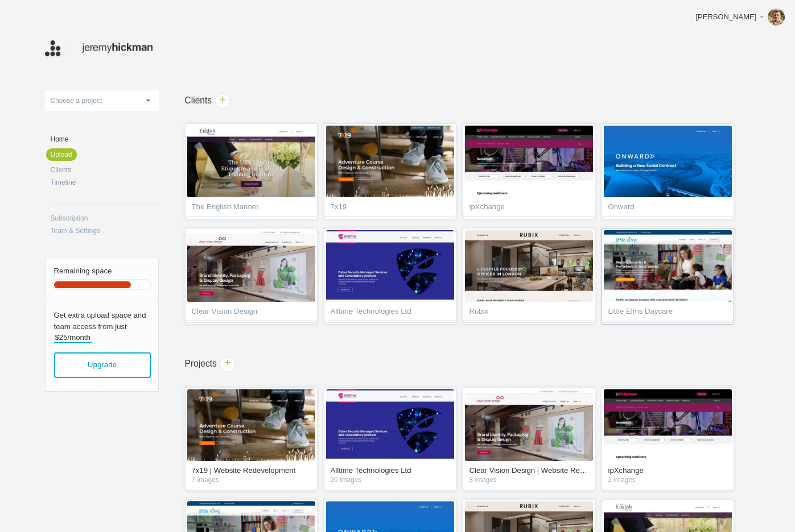 This screenshot has width=795, height=532. Describe the element at coordinates (101, 285) in the screenshot. I see `div: Remaining space in your account` at that location.